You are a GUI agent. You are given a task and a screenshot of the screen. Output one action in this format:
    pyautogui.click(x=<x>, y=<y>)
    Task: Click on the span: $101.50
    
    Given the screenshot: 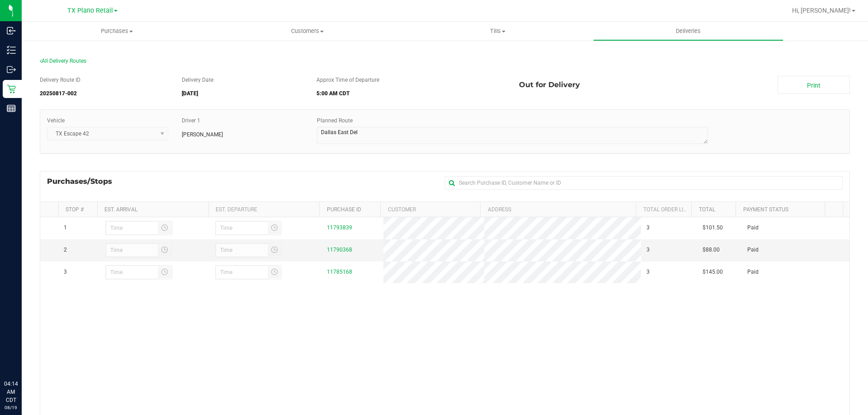 What is the action you would take?
    pyautogui.click(x=713, y=228)
    